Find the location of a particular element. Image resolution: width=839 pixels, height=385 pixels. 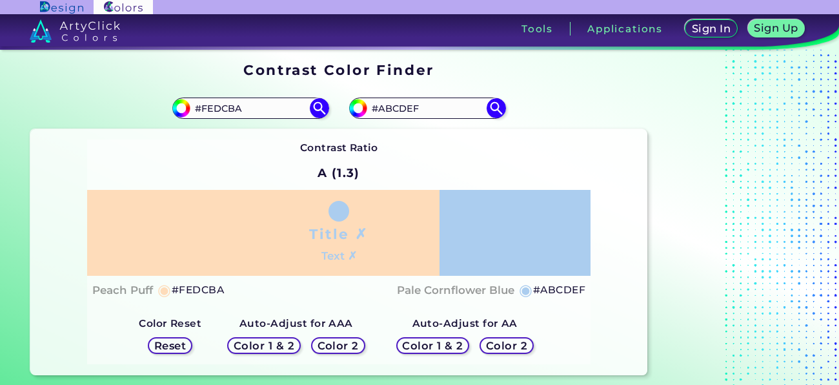

h3: Applications is located at coordinates (625, 28).